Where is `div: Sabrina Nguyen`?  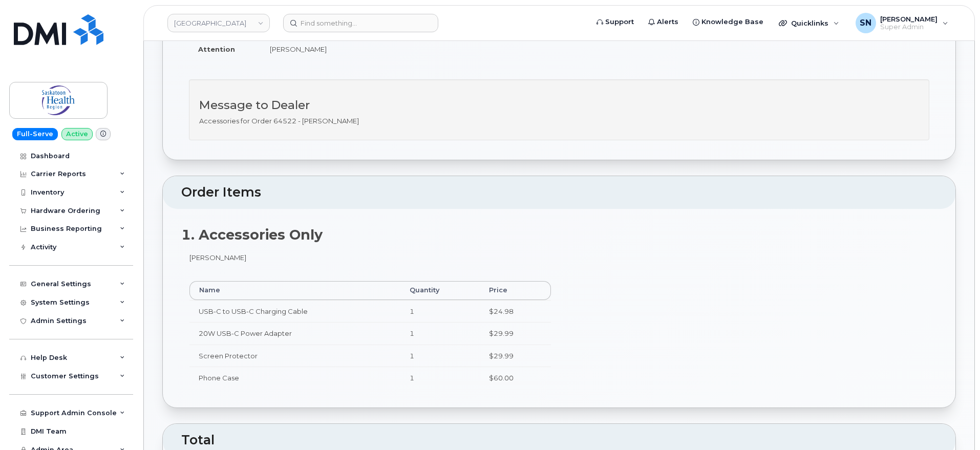 div: Sabrina Nguyen is located at coordinates (902, 23).